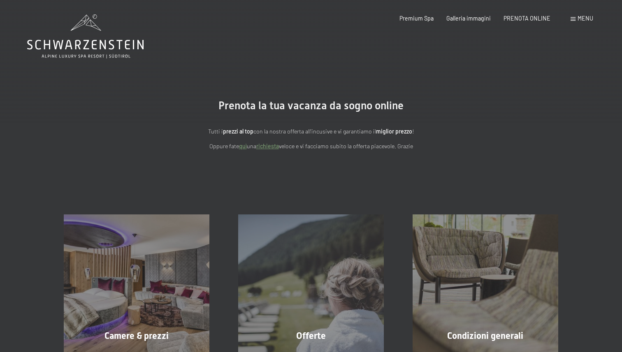 The image size is (622, 352). What do you see at coordinates (527, 18) in the screenshot?
I see `span: PRENOTA ONLINE` at bounding box center [527, 18].